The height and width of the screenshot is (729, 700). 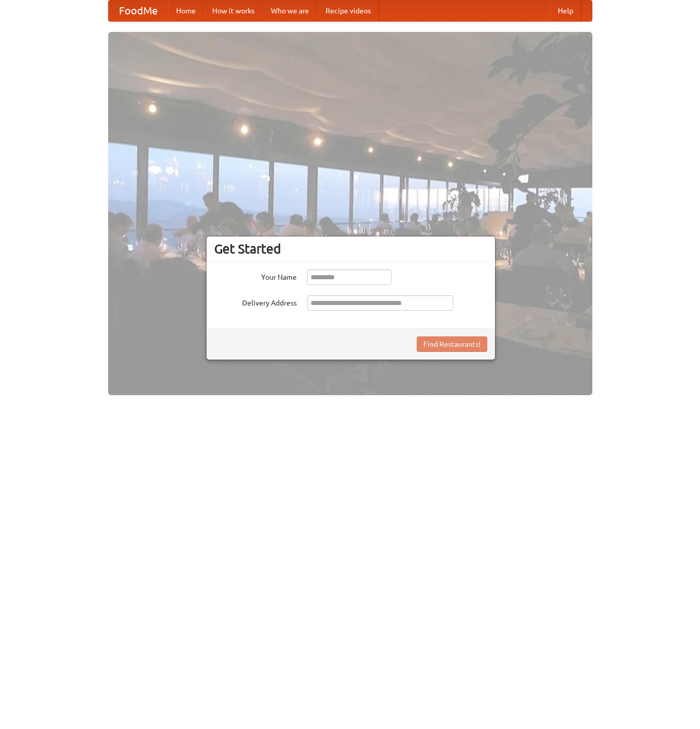 What do you see at coordinates (348, 11) in the screenshot?
I see `a: Recipe videos` at bounding box center [348, 11].